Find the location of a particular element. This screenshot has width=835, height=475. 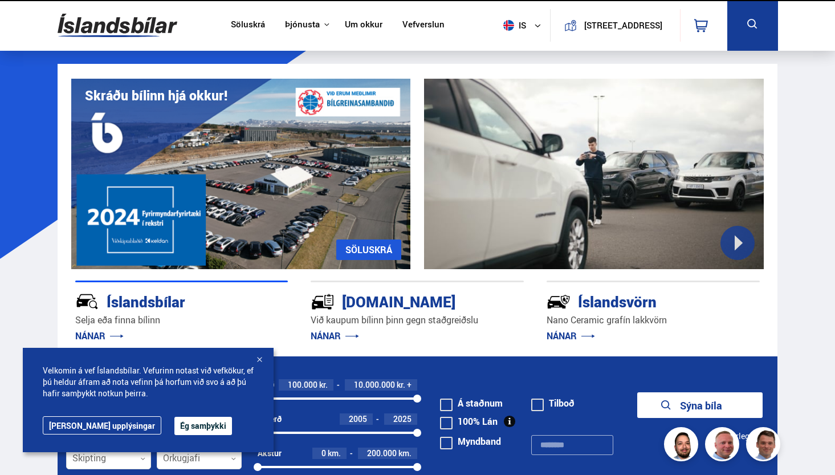

a: Söluskrá is located at coordinates (248, 25).